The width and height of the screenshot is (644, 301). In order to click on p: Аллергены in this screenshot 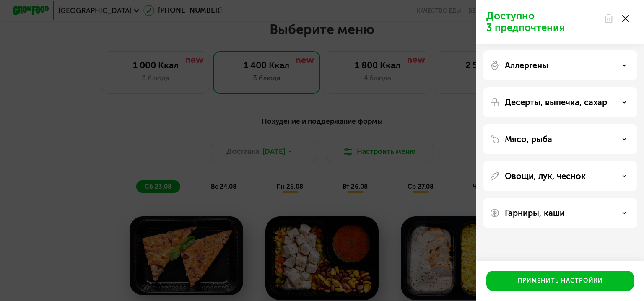, I will do `click(527, 65)`.